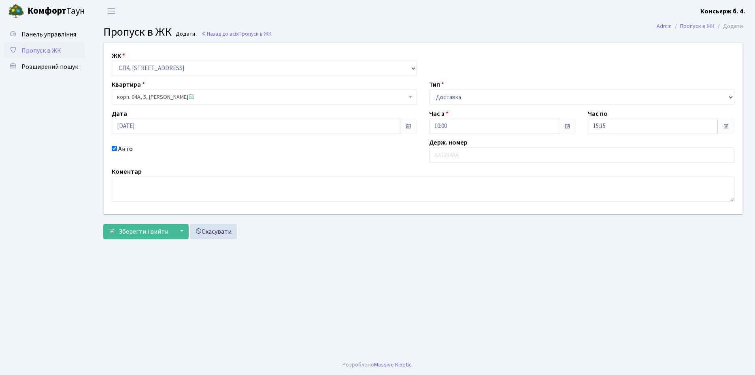 This screenshot has width=755, height=375. I want to click on span: Панель управління, so click(49, 34).